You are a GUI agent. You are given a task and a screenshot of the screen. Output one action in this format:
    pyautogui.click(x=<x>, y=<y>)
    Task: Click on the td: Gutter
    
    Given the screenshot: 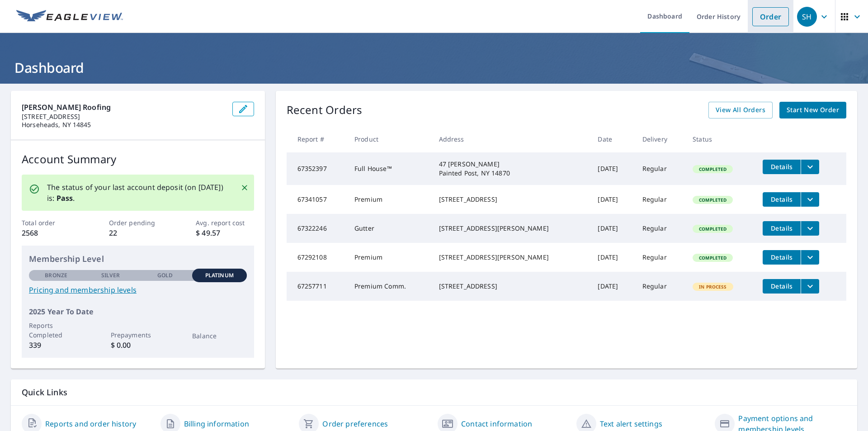 What is the action you would take?
    pyautogui.click(x=389, y=229)
    